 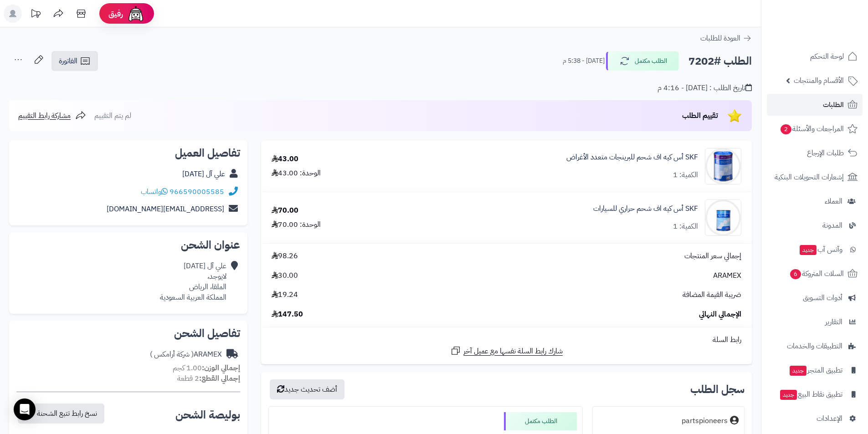 What do you see at coordinates (704, 421) in the screenshot?
I see `div: partspioneers` at bounding box center [704, 421].